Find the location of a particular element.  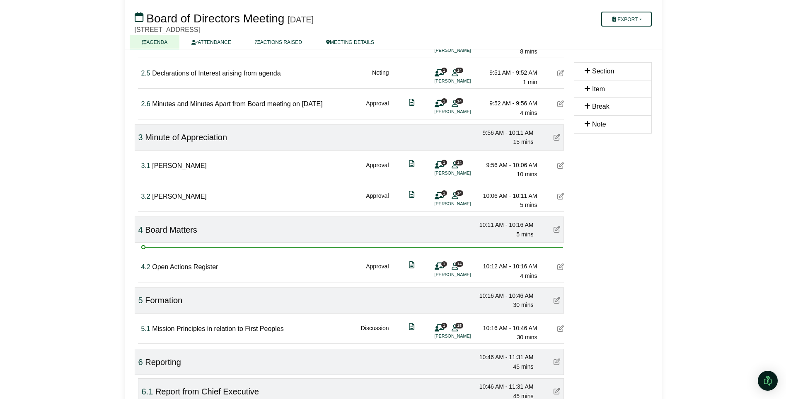

span: Board Matters is located at coordinates (171, 230).